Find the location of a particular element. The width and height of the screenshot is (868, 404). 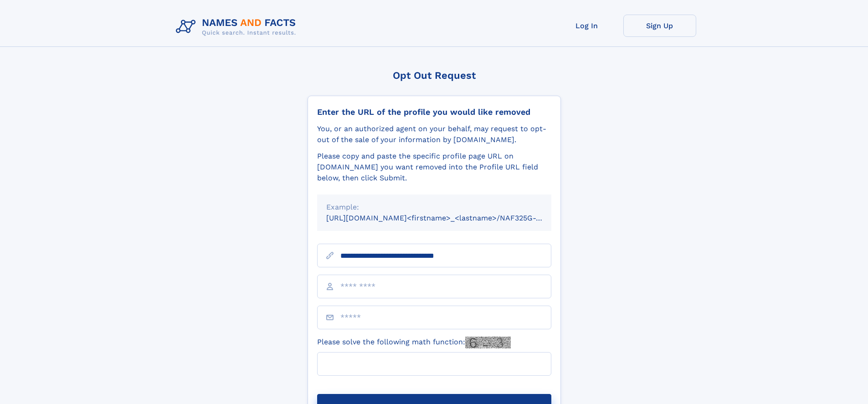

div: Example: is located at coordinates (435, 207).